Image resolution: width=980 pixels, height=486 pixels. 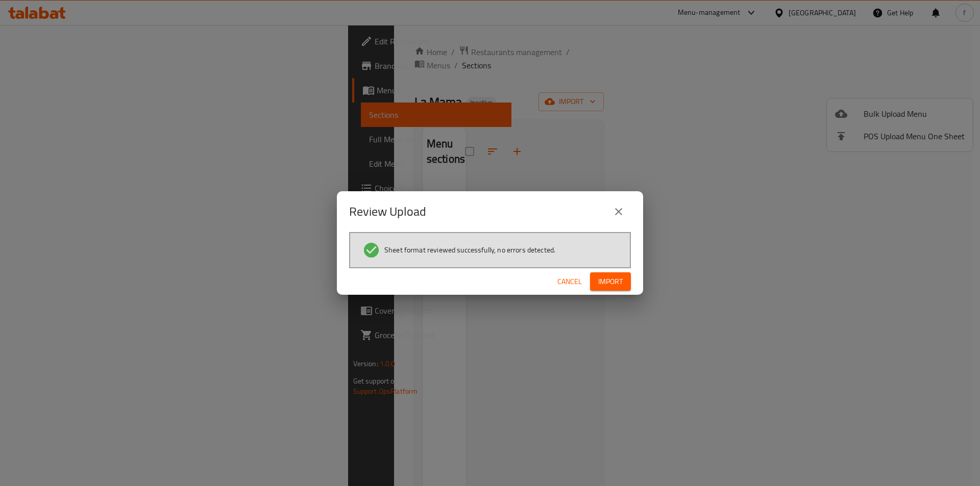 I want to click on button: close, so click(x=618, y=212).